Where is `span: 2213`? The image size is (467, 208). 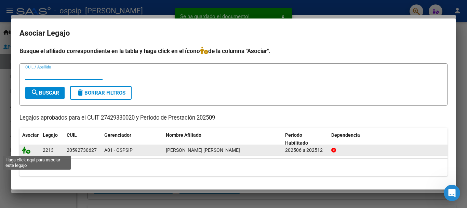
span: 2213 is located at coordinates (48, 150).